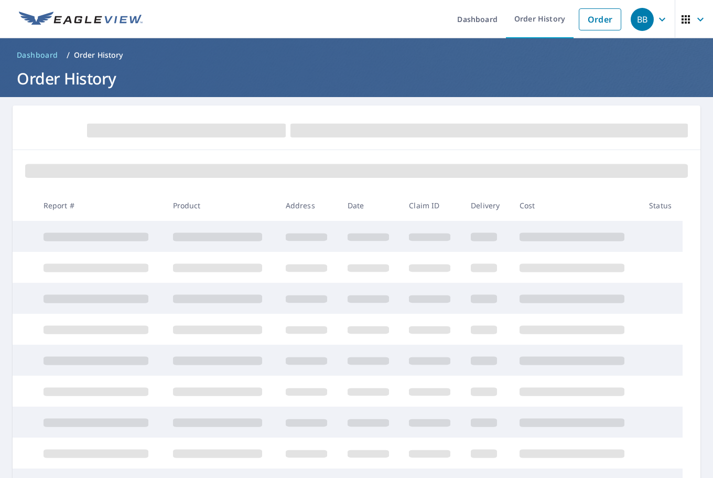  Describe the element at coordinates (37, 55) in the screenshot. I see `a: Dashboard` at that location.